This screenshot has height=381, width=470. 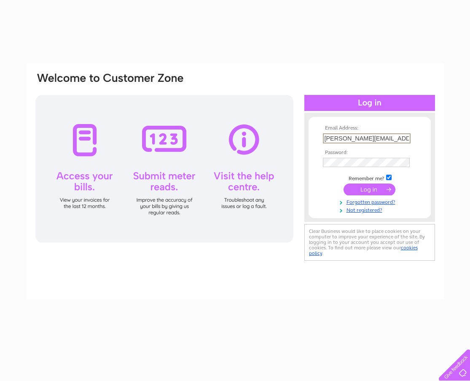 I want to click on a: cookies policy, so click(x=364, y=250).